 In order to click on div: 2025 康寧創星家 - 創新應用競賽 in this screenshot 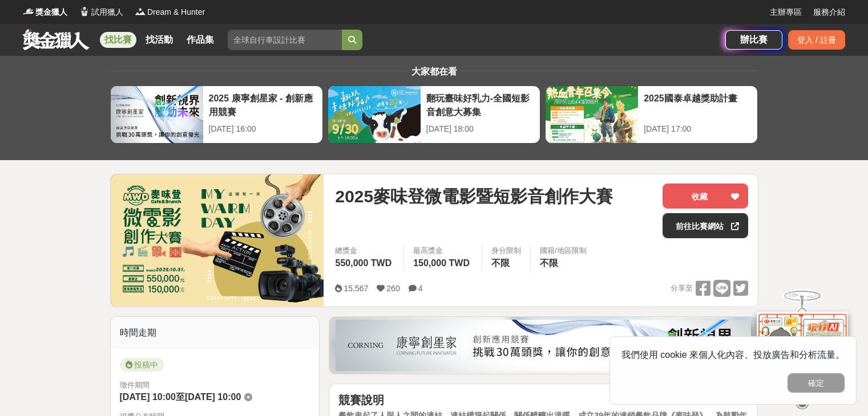, I will do `click(262, 104)`.